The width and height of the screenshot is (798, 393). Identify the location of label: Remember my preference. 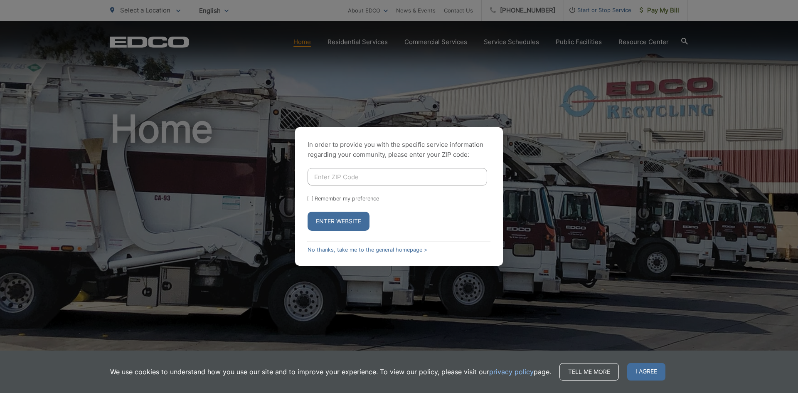
(347, 198).